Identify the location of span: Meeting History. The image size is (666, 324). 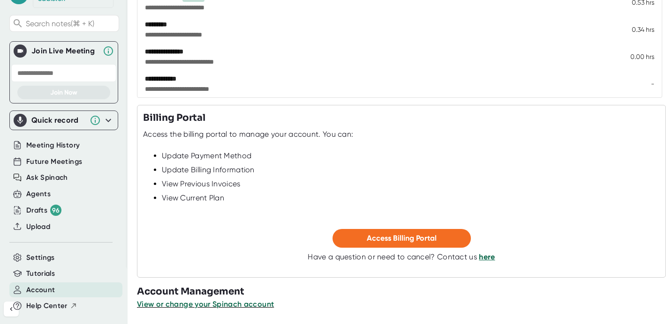
(53, 145).